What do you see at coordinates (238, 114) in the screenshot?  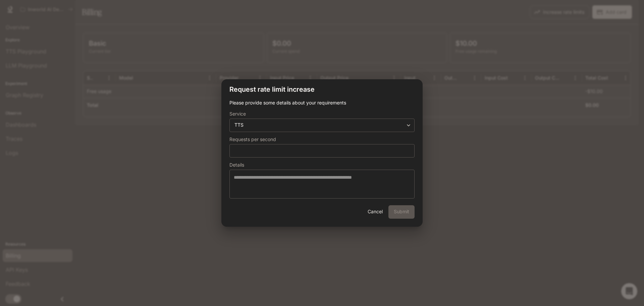 I see `p: Service` at bounding box center [238, 114].